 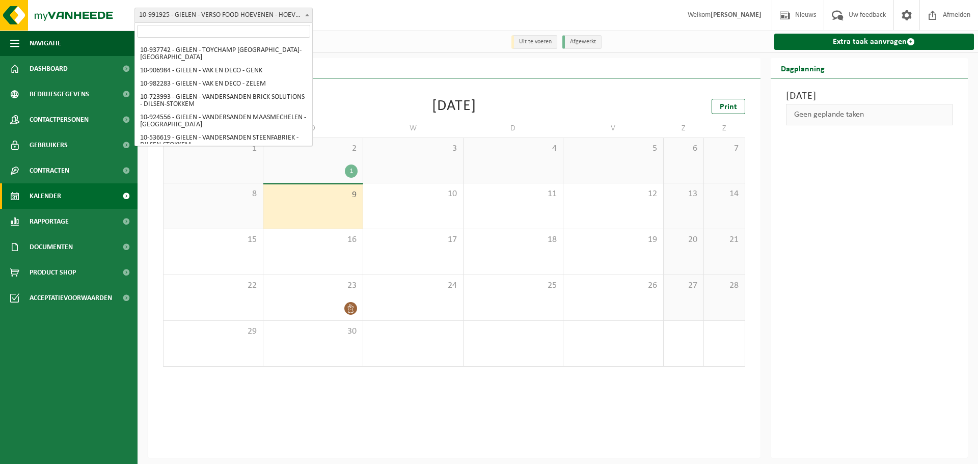 I want to click on span: Dashboard, so click(x=48, y=69).